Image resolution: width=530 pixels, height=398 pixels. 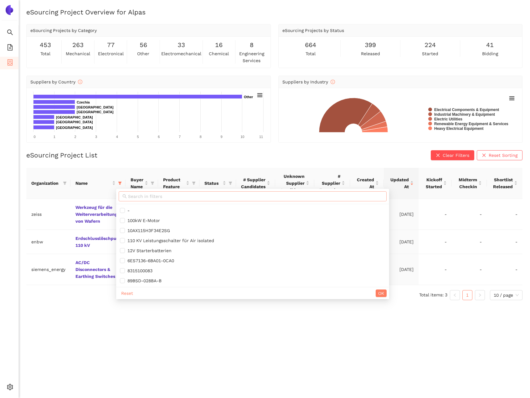 What do you see at coordinates (371, 54) in the screenshot?
I see `span: released` at bounding box center [371, 54].